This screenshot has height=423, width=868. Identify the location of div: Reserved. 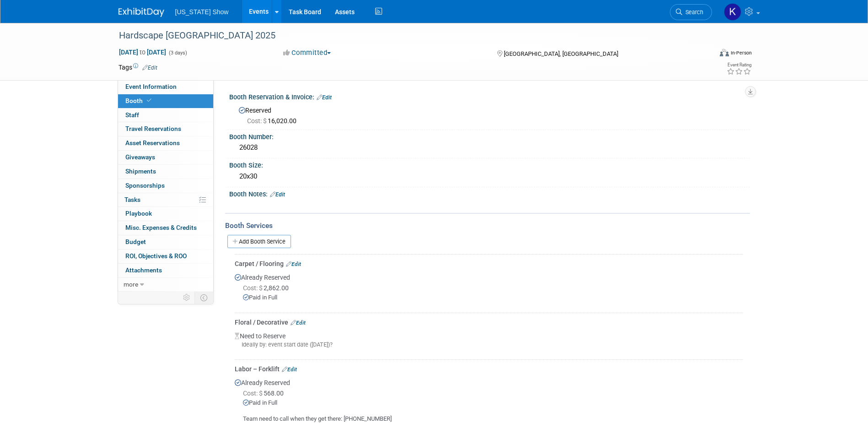
(489, 114).